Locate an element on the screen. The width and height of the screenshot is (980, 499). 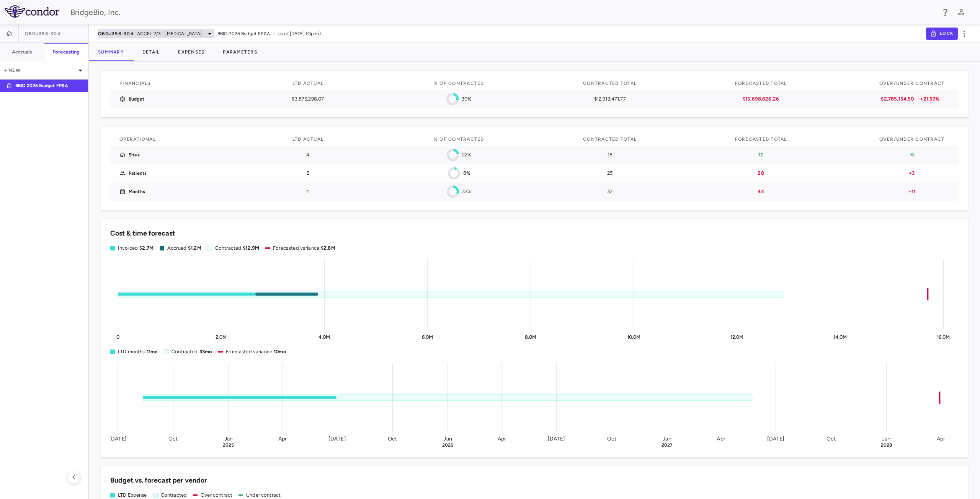
tspan: 8.0M is located at coordinates (530, 337).